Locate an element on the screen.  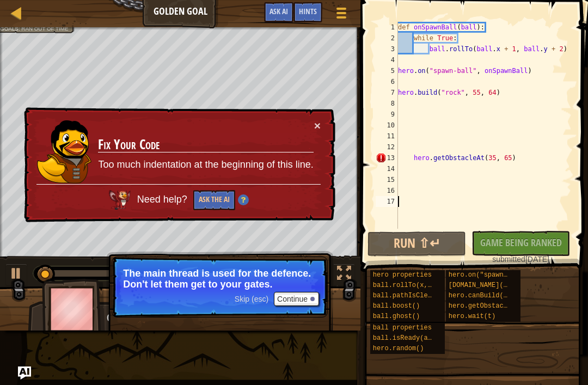
span: Ask AI is located at coordinates (279, 11).